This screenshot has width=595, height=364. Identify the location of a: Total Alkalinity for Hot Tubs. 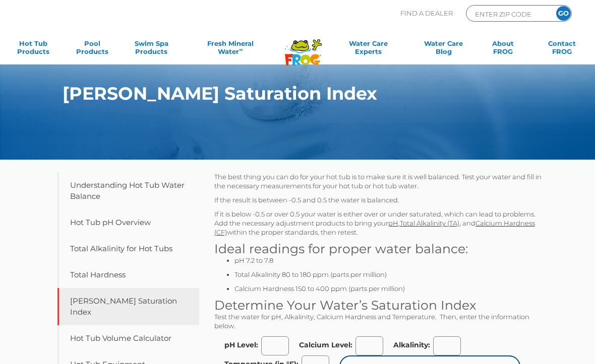
(128, 249).